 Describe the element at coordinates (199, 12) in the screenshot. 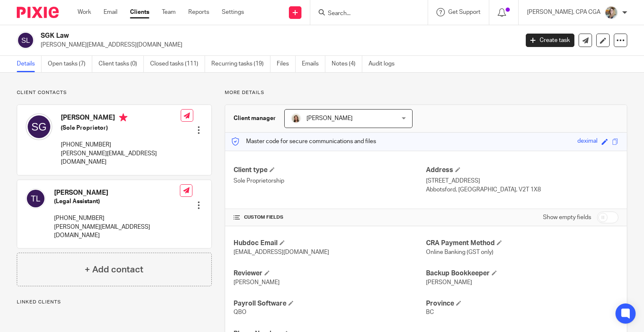

I see `a: Reports` at that location.